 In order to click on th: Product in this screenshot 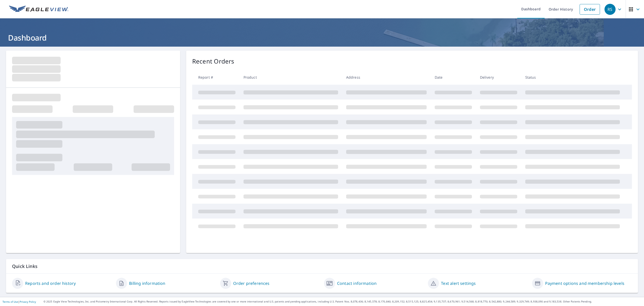, I will do `click(291, 77)`.